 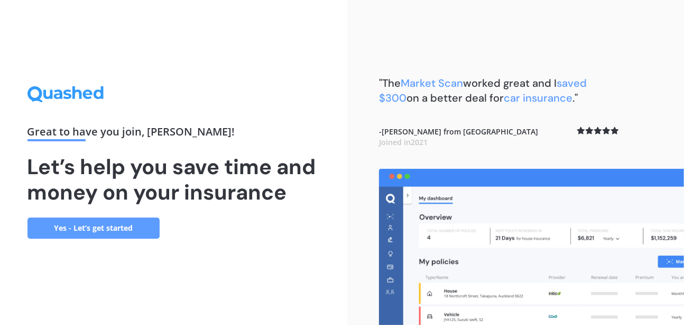 I want to click on span: Market Scan, so click(x=432, y=83).